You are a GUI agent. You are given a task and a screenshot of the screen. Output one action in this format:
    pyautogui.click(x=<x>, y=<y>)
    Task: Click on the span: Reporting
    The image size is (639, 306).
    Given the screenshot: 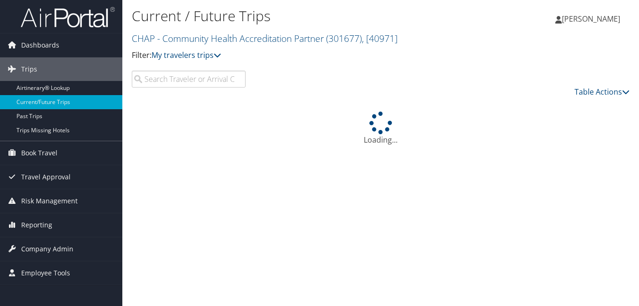 What is the action you would take?
    pyautogui.click(x=37, y=225)
    